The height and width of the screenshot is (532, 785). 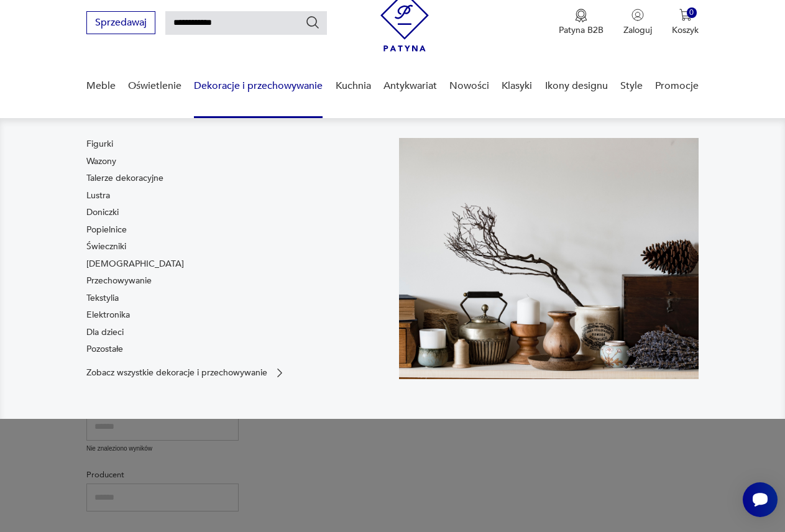 What do you see at coordinates (638, 15) in the screenshot?
I see `img: Ikonka użytkownika` at bounding box center [638, 15].